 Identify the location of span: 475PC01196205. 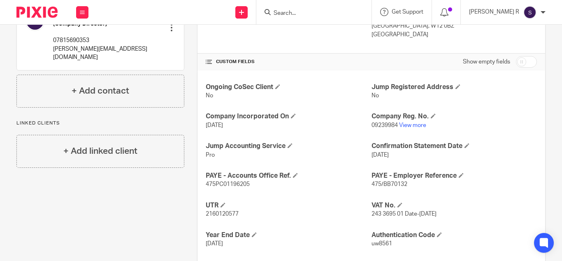
(228, 184).